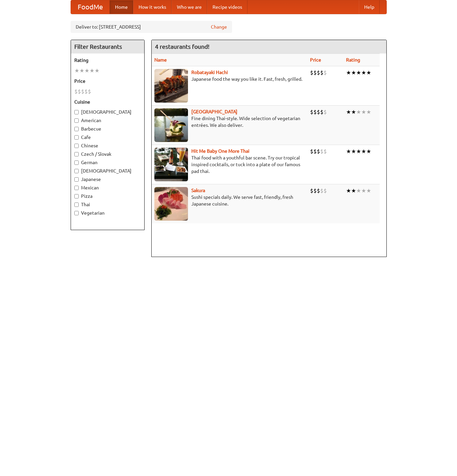 Image resolution: width=457 pixels, height=476 pixels. I want to click on label: Czech / Slovak, so click(108, 154).